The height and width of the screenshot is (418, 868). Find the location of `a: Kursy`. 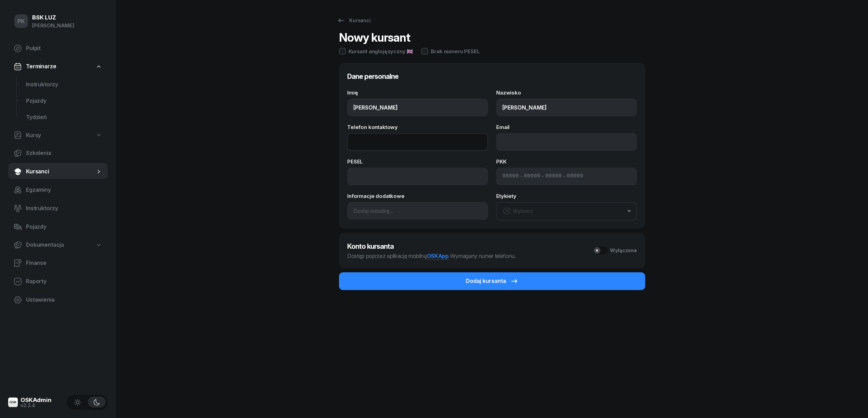

a: Kursy is located at coordinates (58, 136).